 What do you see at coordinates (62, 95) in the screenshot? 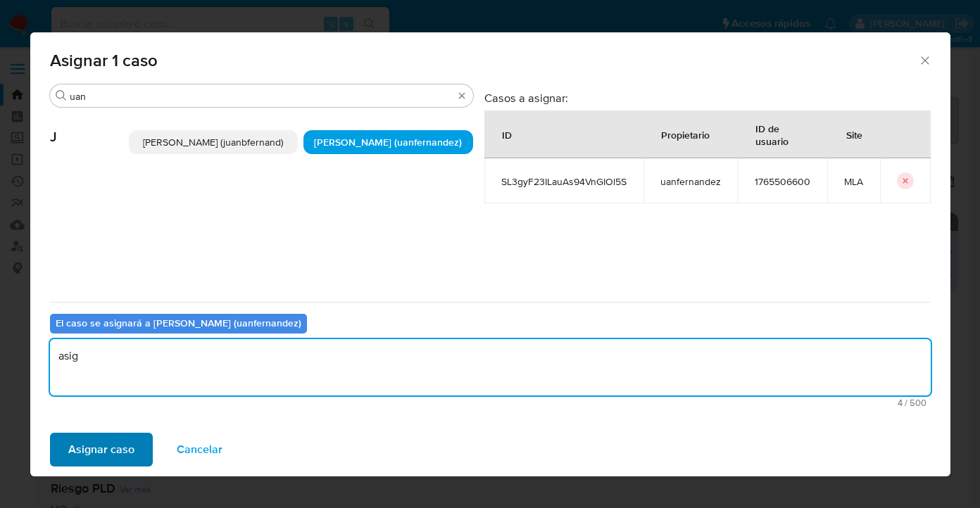
I see `button: Buscar` at bounding box center [62, 95].